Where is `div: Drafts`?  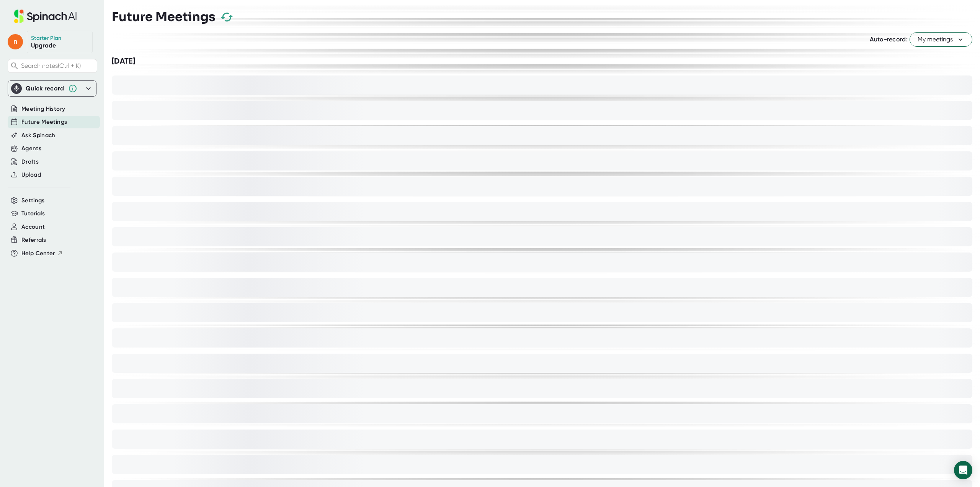 div: Drafts is located at coordinates (30, 162).